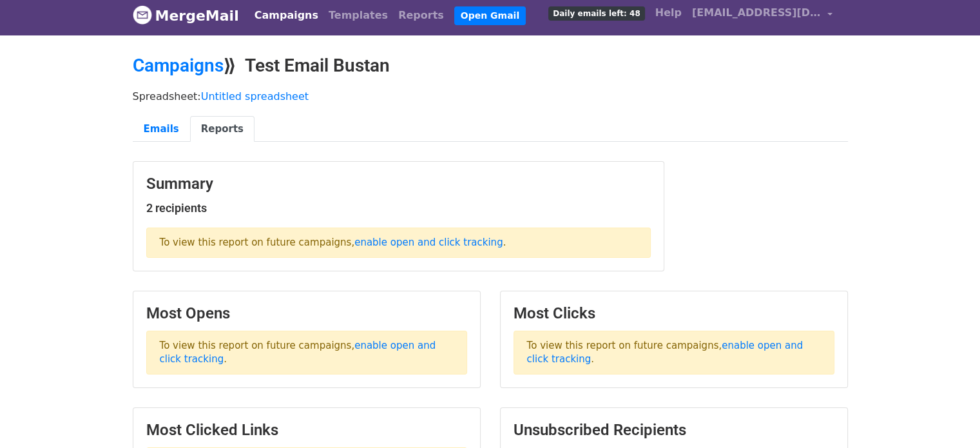 The width and height of the screenshot is (980, 448). I want to click on img: MergeMail logo, so click(143, 15).